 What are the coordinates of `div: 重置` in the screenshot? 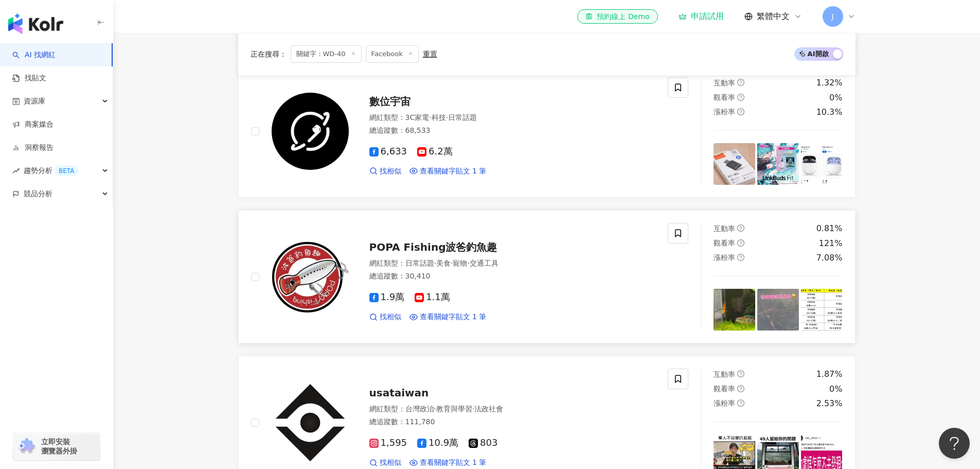 It's located at (430, 54).